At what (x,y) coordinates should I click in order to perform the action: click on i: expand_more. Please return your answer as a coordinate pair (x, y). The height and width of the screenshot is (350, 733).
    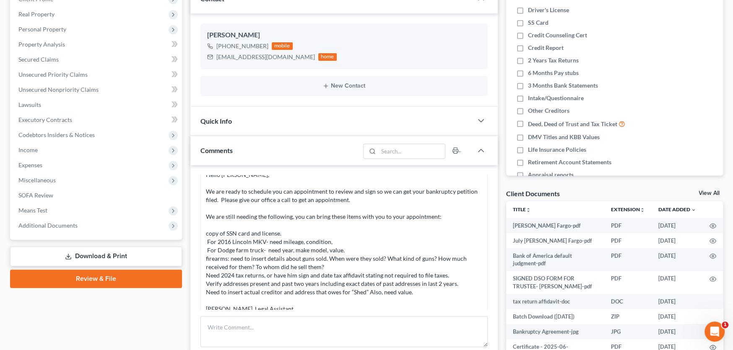
    Looking at the image, I should click on (693, 210).